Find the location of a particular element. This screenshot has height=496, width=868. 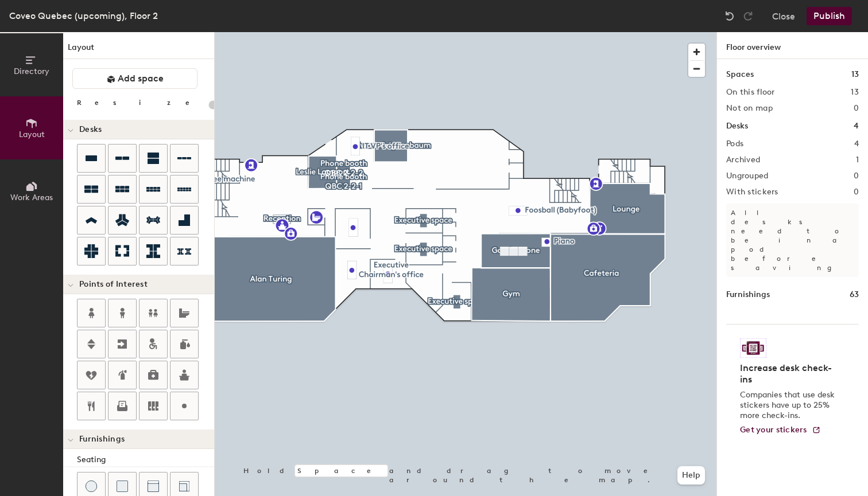

h1: Desks is located at coordinates (737, 126).